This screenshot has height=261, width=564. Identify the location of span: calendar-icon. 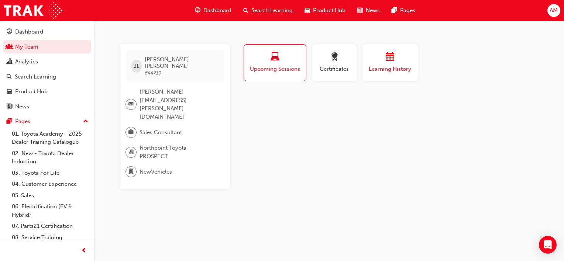
(390, 57).